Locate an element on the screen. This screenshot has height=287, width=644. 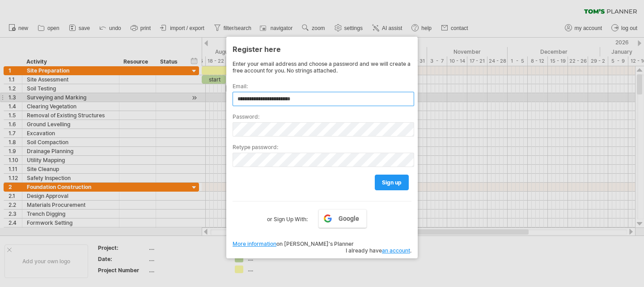
label: or Sign Up With: is located at coordinates (287, 217).